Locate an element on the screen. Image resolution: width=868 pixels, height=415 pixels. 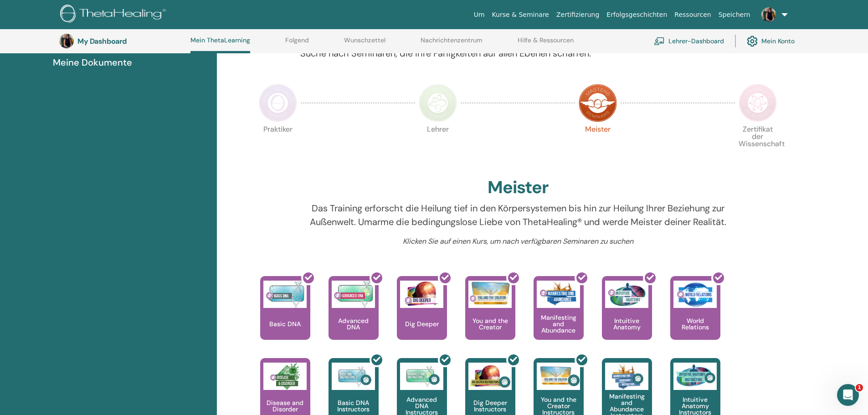
a: Mein Konto is located at coordinates (771, 41).